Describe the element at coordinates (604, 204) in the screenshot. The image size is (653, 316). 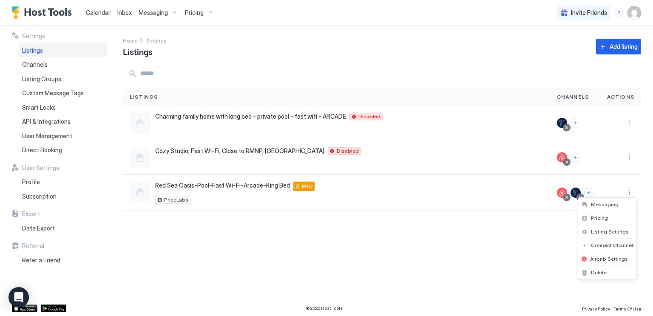
I see `span: Messaging` at that location.